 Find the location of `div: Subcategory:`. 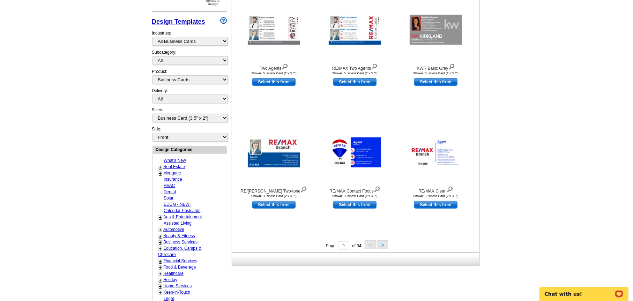

div: Subcategory: is located at coordinates (190, 59).